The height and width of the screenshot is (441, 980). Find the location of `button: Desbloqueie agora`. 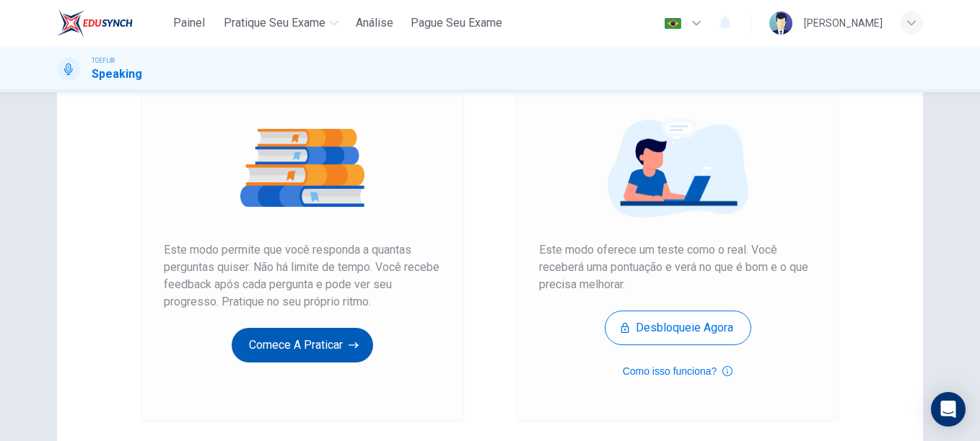

button: Desbloqueie agora is located at coordinates (677, 328).